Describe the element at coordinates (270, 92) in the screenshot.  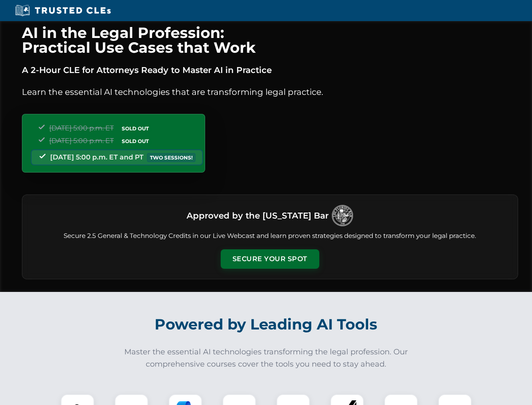
I see `p: Learn the essential AI technologies that are transforming legal practice.` at that location.